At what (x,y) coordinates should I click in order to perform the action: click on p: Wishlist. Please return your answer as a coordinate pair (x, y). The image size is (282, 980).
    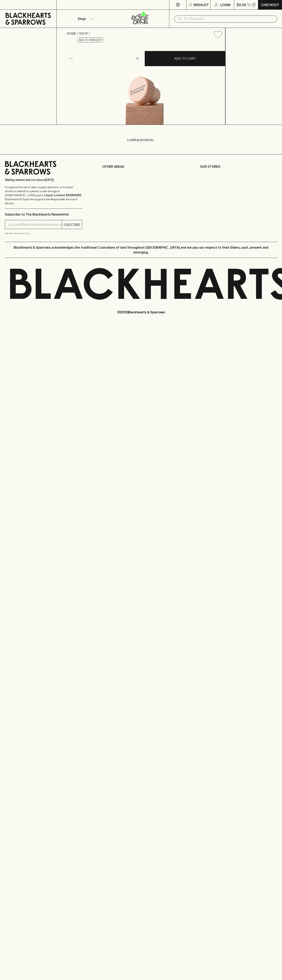
    Looking at the image, I should click on (201, 5).